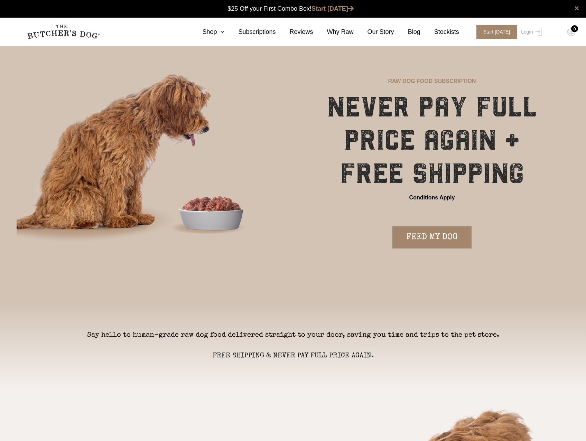  What do you see at coordinates (333, 32) in the screenshot?
I see `a: Why Raw` at bounding box center [333, 32].